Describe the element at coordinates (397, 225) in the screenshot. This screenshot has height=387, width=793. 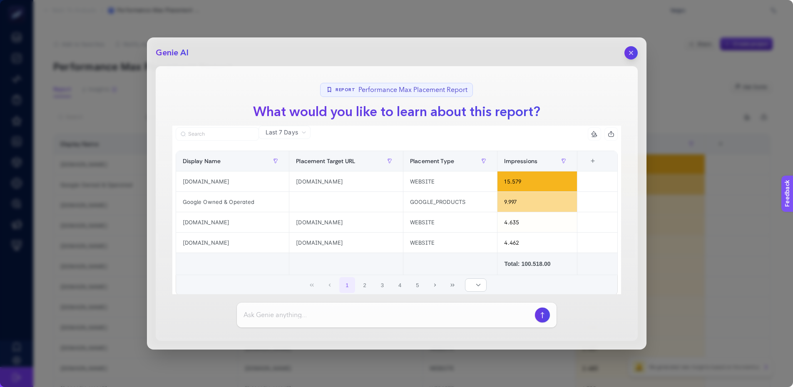
I see `div: Last 7 Days` at that location.